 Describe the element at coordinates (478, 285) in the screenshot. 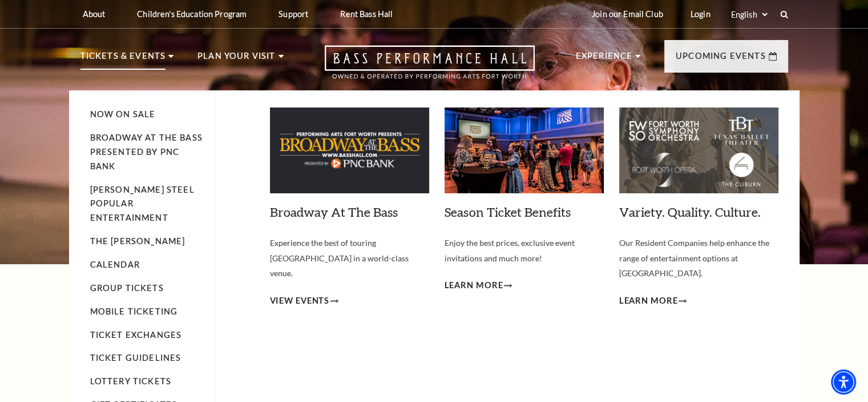

I see `a: Learn More Season Ticket Benefits` at that location.